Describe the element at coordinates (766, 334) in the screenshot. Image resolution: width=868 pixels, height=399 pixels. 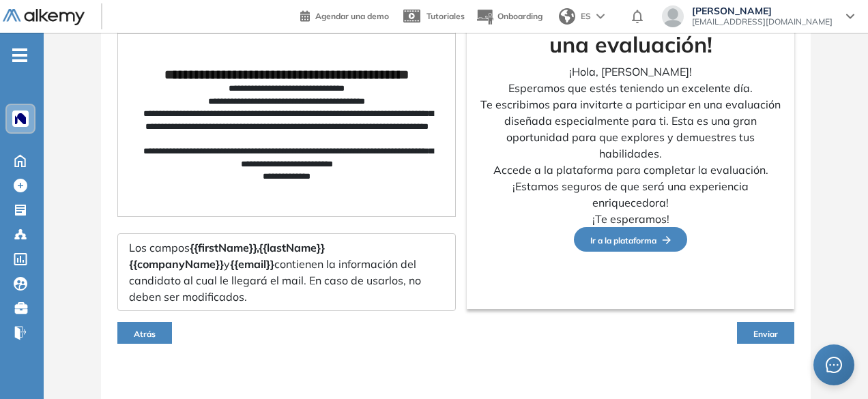
I see `span: Enviar` at that location.